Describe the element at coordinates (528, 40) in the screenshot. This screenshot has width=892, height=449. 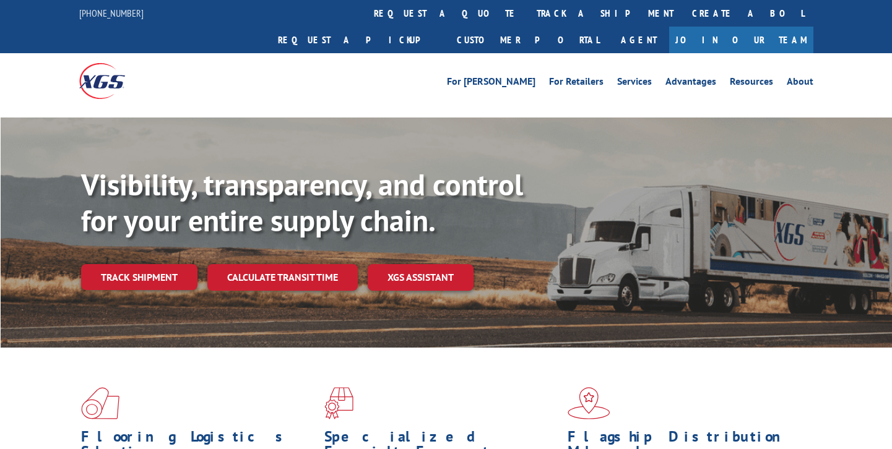
I see `a: Customer Portal` at that location.